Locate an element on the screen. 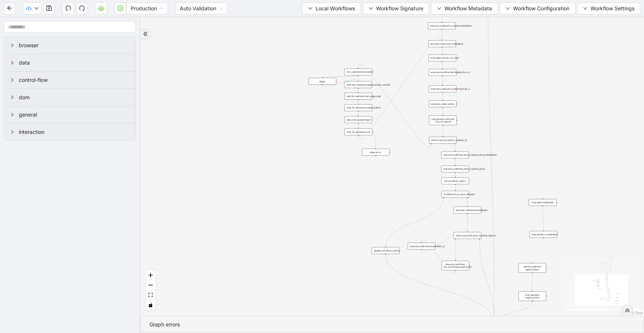 This screenshot has width=644, height=333. div: while_loop:next_button_present__0 is located at coordinates (442, 140).